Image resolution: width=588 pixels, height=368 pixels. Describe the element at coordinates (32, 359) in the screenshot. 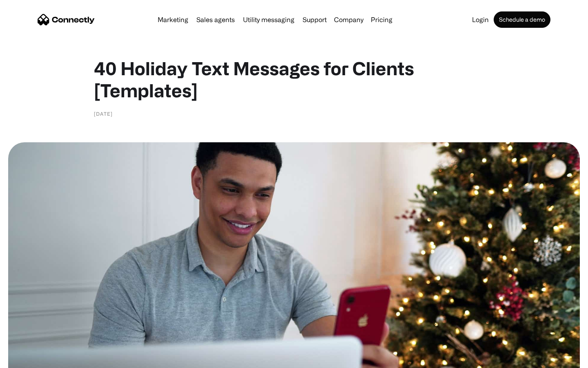

I see `ul: Language list` at that location.